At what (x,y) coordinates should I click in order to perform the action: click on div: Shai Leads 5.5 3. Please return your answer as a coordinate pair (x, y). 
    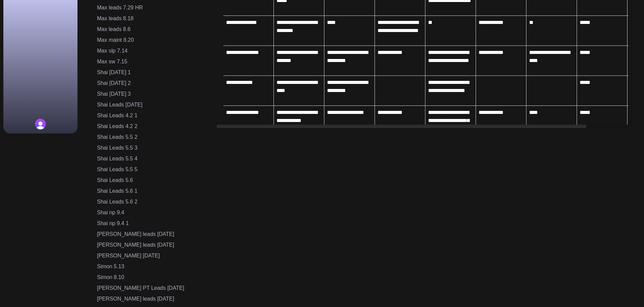
    Looking at the image, I should click on (152, 148).